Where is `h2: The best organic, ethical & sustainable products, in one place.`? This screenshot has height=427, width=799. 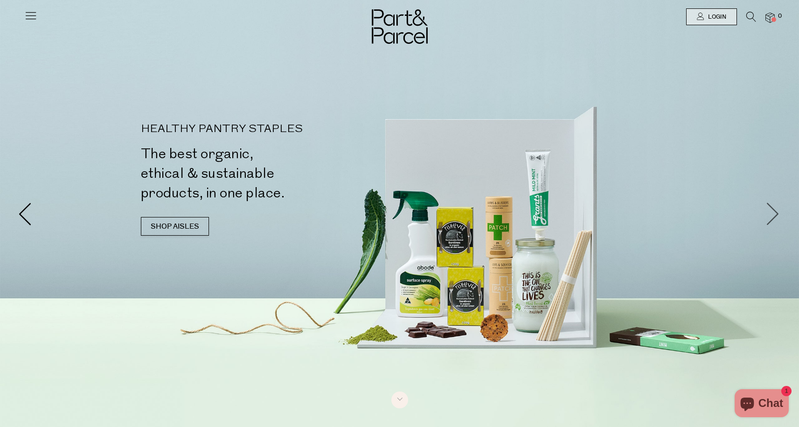 h2: The best organic, ethical & sustainable products, in one place. is located at coordinates (272, 174).